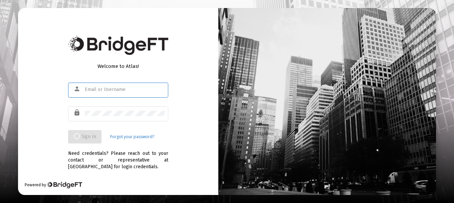 This screenshot has width=454, height=203. Describe the element at coordinates (118, 66) in the screenshot. I see `div: Welcome to Atlas!` at that location.